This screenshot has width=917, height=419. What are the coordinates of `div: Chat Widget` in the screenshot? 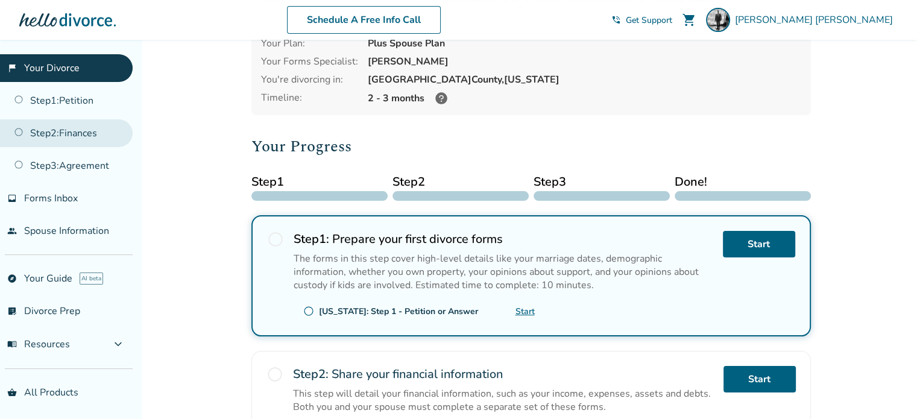 It's located at (887, 390).